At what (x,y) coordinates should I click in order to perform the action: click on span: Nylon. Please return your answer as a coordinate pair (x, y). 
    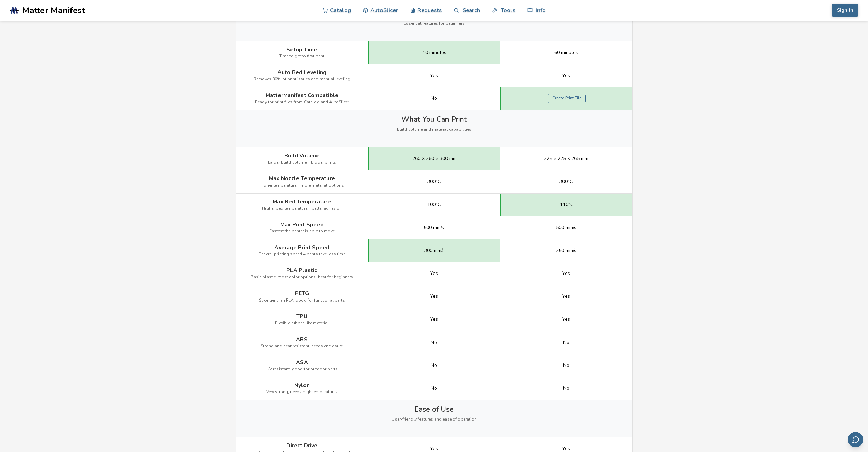
    Looking at the image, I should click on (301, 386).